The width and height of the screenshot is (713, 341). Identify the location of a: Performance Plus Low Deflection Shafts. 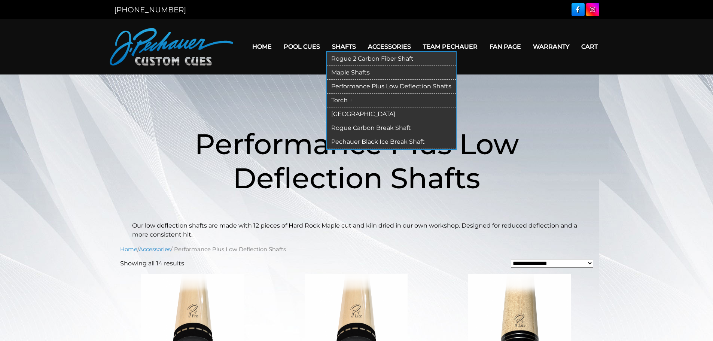
(391, 86).